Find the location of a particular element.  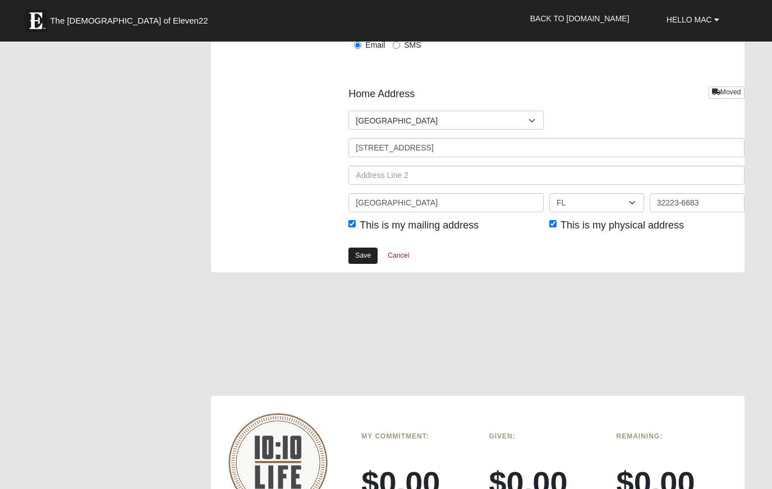

input: City is located at coordinates (446, 203).